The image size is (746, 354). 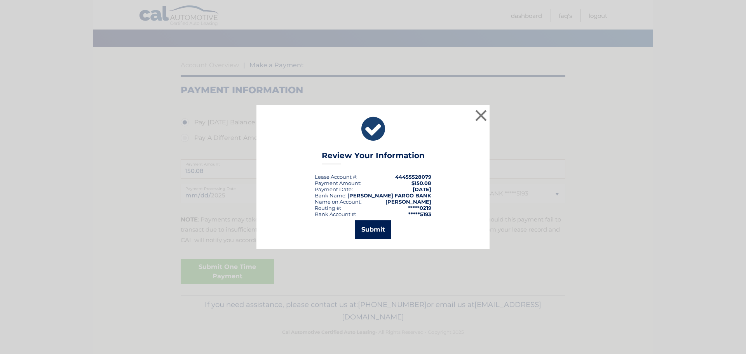 What do you see at coordinates (373, 157) in the screenshot?
I see `h3: Review Your Information` at bounding box center [373, 157].